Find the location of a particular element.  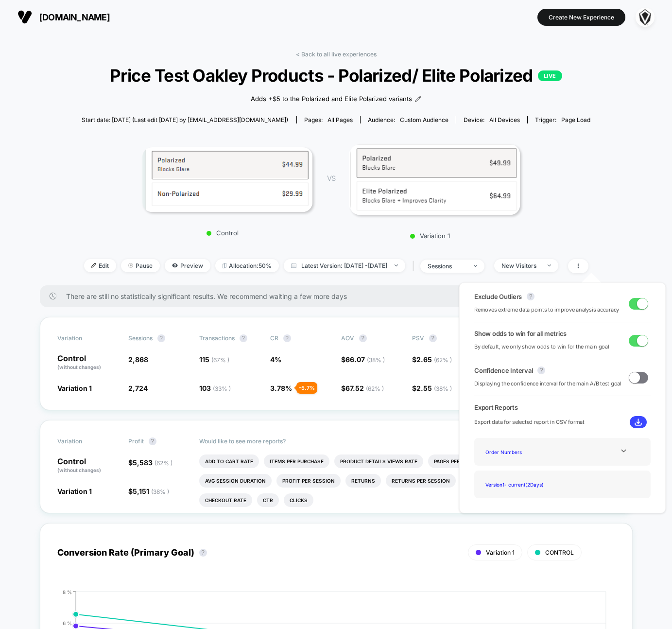

li: Product Details Views Rate is located at coordinates (379, 462).